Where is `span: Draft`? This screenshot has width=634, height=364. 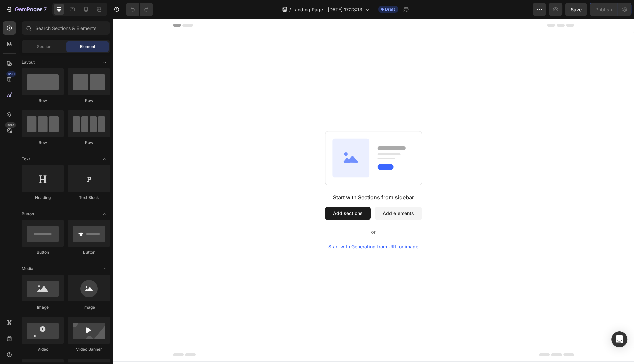
span: Draft is located at coordinates (391, 10).